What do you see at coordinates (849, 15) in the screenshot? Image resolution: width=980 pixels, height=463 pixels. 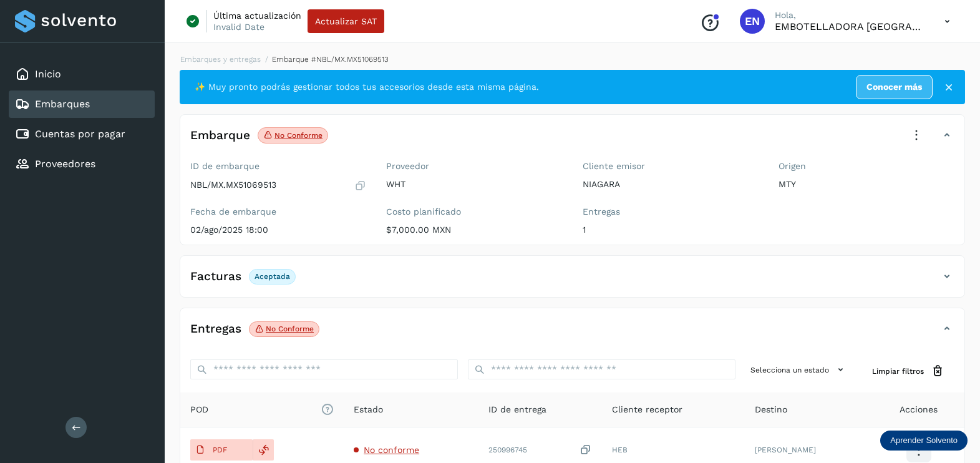 I see `p: Hola,` at bounding box center [849, 15].